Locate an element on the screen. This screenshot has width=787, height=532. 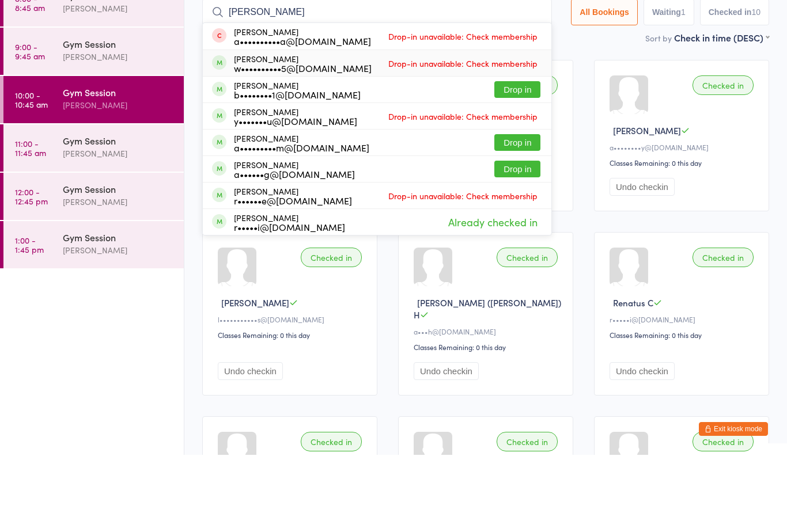
time: 9:00 - 9:45 am is located at coordinates (30, 129).